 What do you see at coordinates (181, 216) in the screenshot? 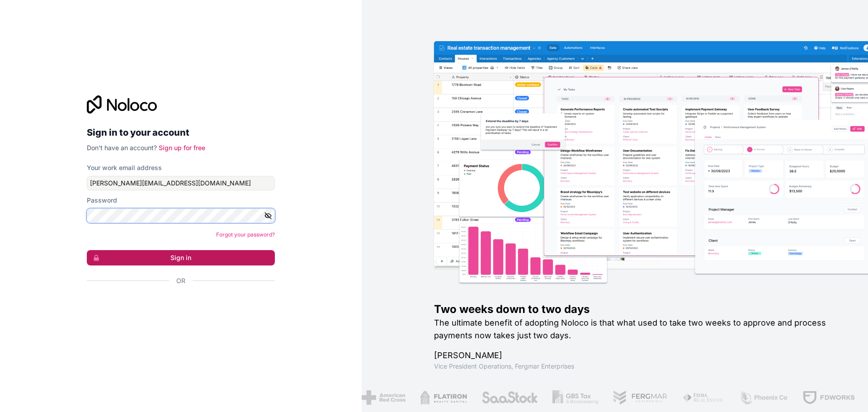
I see `input: Password` at bounding box center [181, 216].